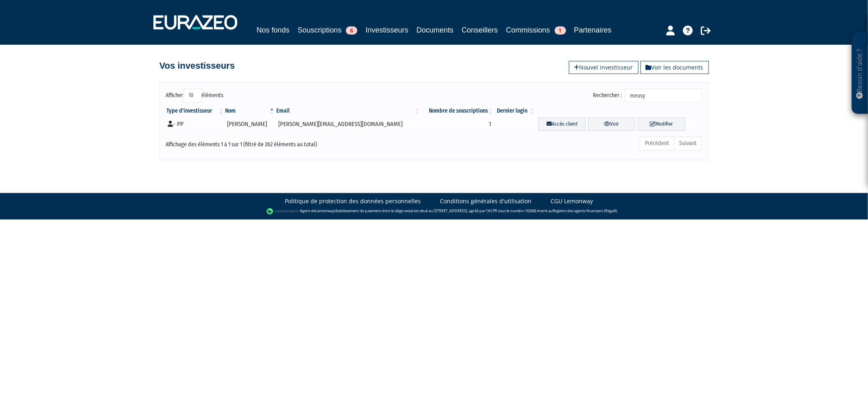 This screenshot has height=415, width=868. Describe the element at coordinates (675, 67) in the screenshot. I see `a: Voir les documents` at that location.